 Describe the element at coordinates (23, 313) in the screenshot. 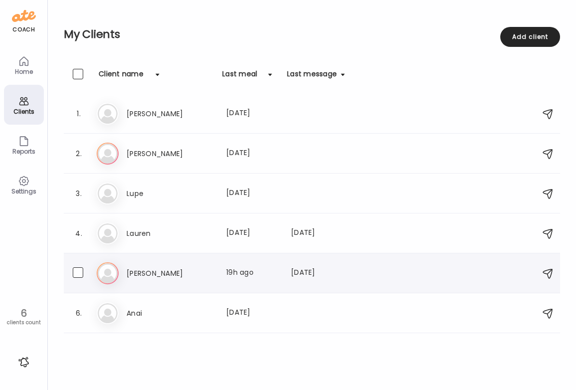

I see `div: 6` at that location.